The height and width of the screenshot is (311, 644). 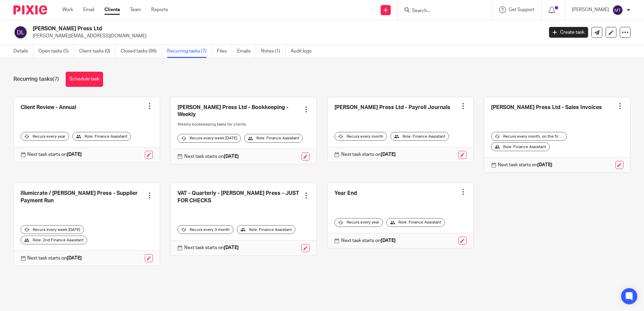 I want to click on a: Notes (1), so click(x=273, y=51).